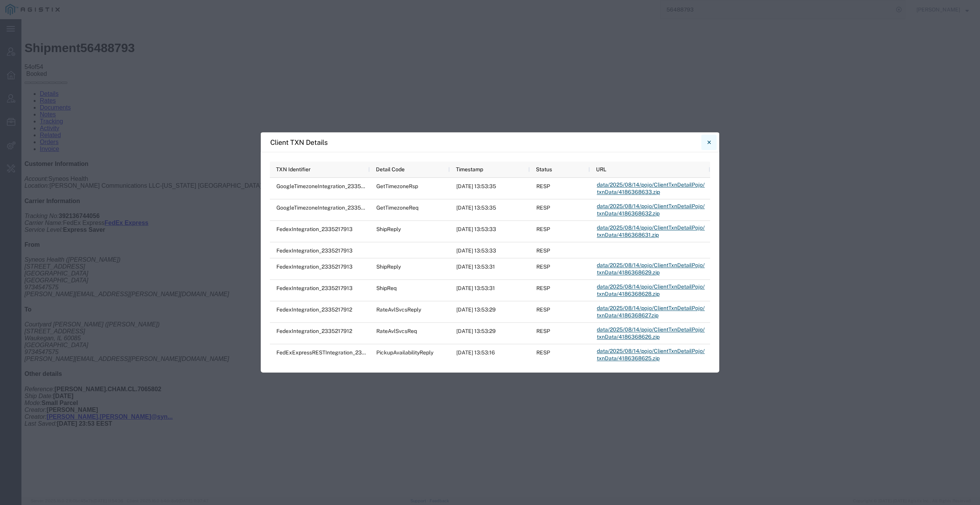 This screenshot has height=505, width=980. Describe the element at coordinates (105, 203) in the screenshot. I see `a: FedEx Express` at that location.